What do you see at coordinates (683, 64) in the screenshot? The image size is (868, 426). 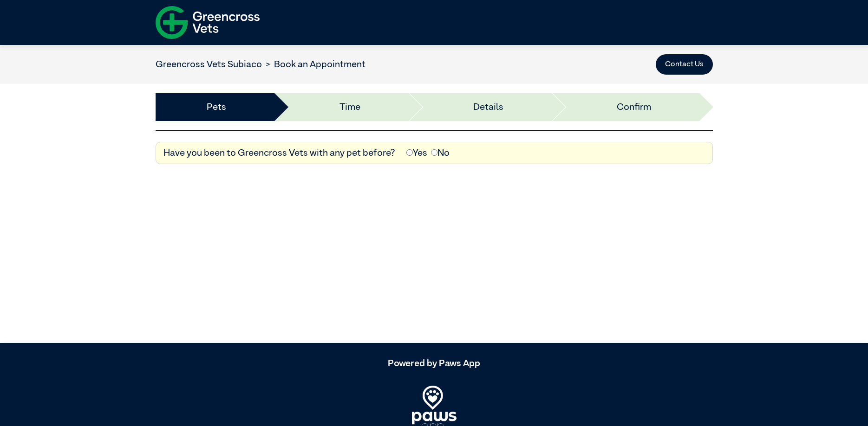 I see `button: Contact Us` at bounding box center [683, 64].